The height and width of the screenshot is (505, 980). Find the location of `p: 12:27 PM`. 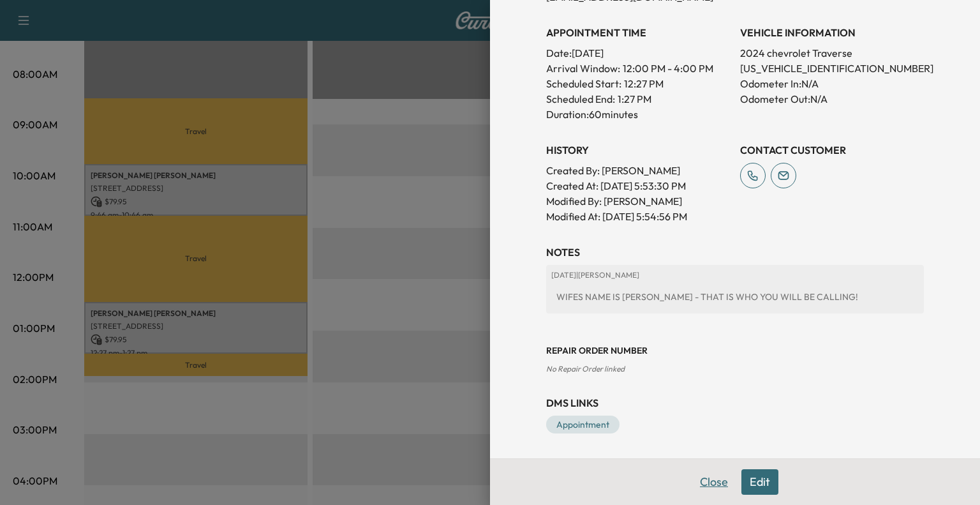

p: 12:27 PM is located at coordinates (644, 84).